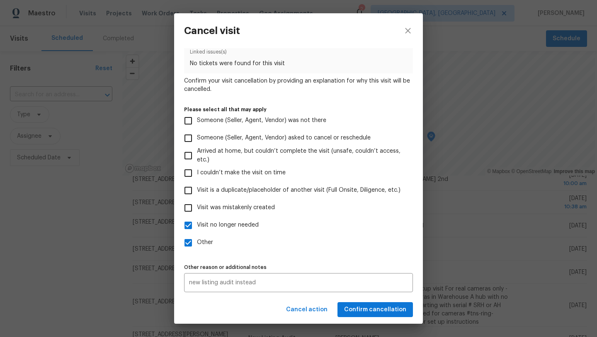 This screenshot has width=597, height=337. What do you see at coordinates (299, 110) in the screenshot?
I see `label: Please select all that may apply` at bounding box center [299, 110].